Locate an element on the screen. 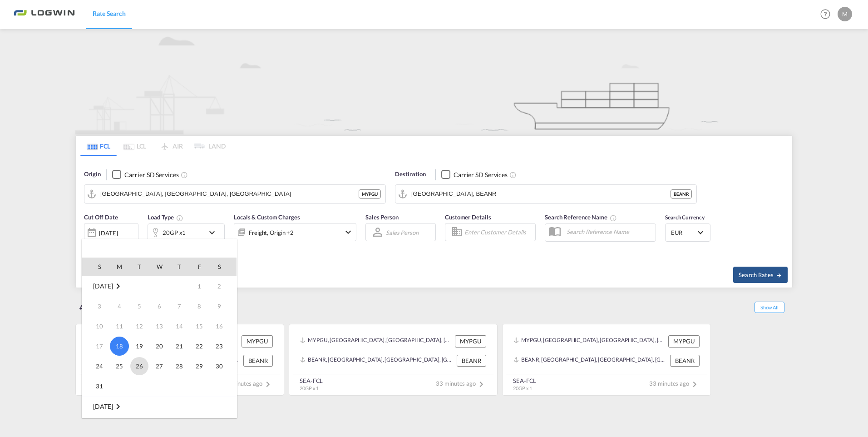 The width and height of the screenshot is (868, 437). td: Saturday August 30 2025 is located at coordinates (223, 365).